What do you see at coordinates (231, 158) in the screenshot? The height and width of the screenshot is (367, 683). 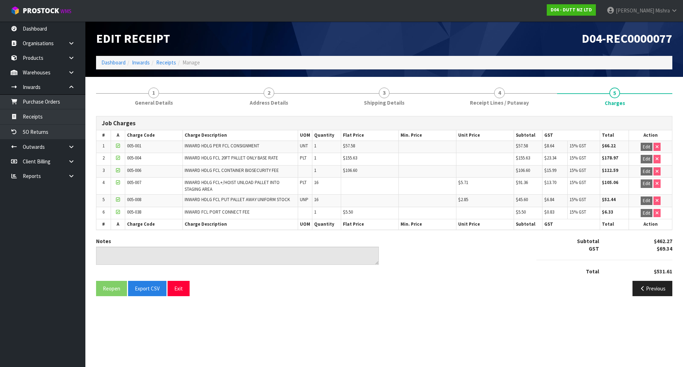 I see `span: INWARD HDLG FCL 20FT PALLET ONLY BASE RATE` at bounding box center [231, 158].